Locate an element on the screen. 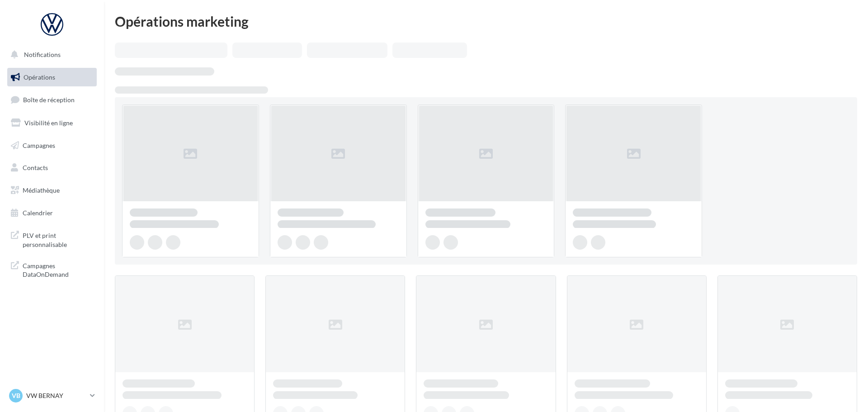 The width and height of the screenshot is (868, 412). a: Médiathèque is located at coordinates (52, 191).